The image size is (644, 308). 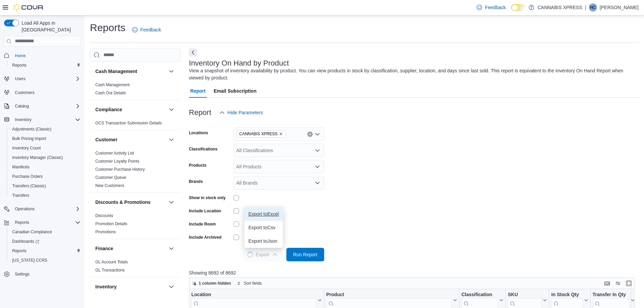 I want to click on div: In Stock Qty, so click(x=567, y=295).